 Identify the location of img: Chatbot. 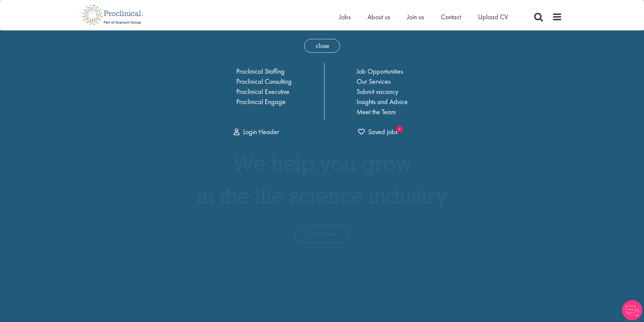
(632, 311).